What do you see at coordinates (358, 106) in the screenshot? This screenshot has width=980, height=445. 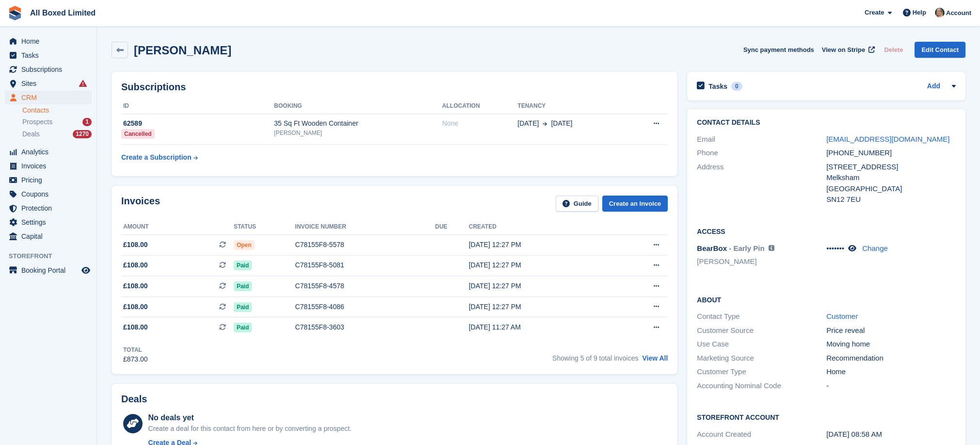 I see `th: Booking` at bounding box center [358, 106].